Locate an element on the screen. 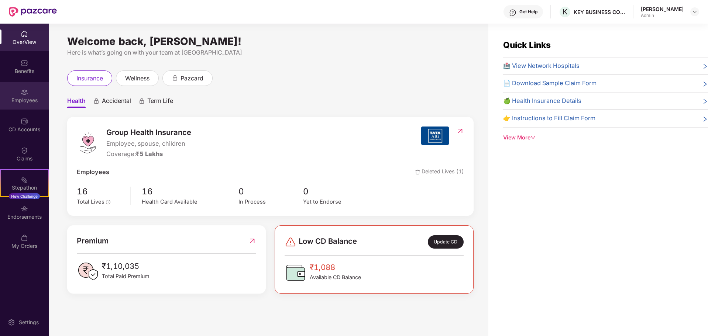  span: K is located at coordinates (565, 12).